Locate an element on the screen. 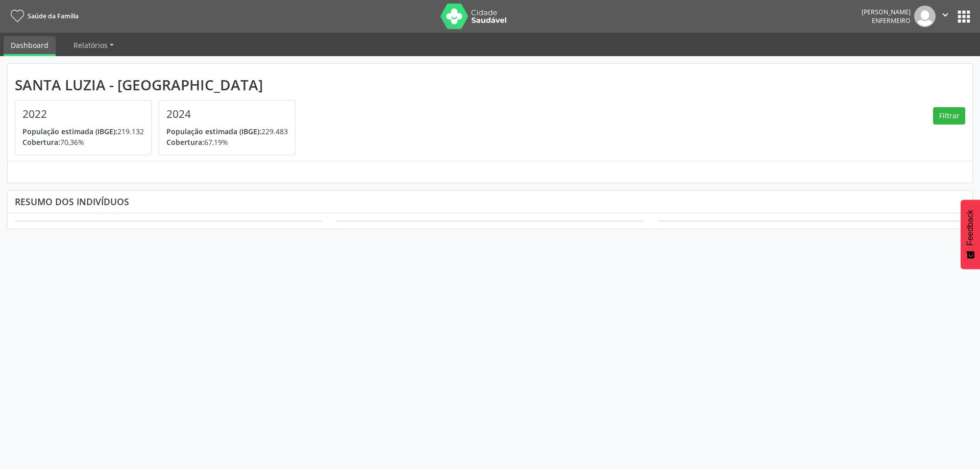 The image size is (980, 469). a: Relatórios is located at coordinates (94, 45).